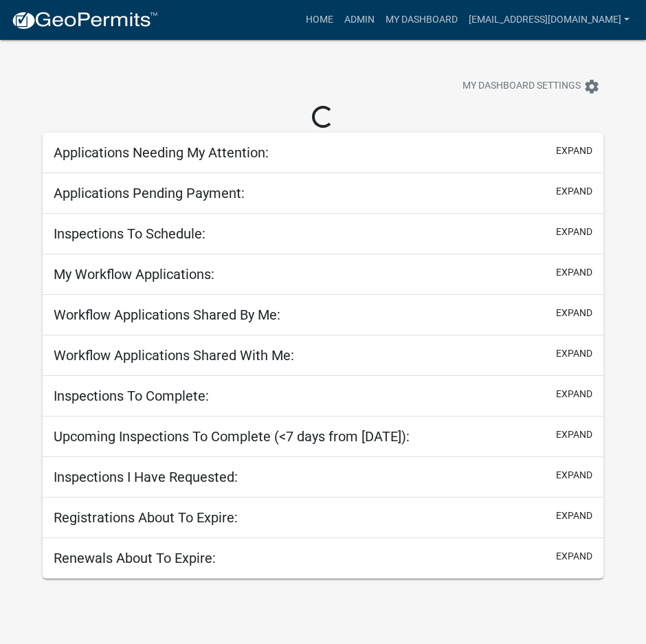 Image resolution: width=646 pixels, height=644 pixels. What do you see at coordinates (167, 315) in the screenshot?
I see `h5: Workflow Applications Shared By Me:` at bounding box center [167, 315].